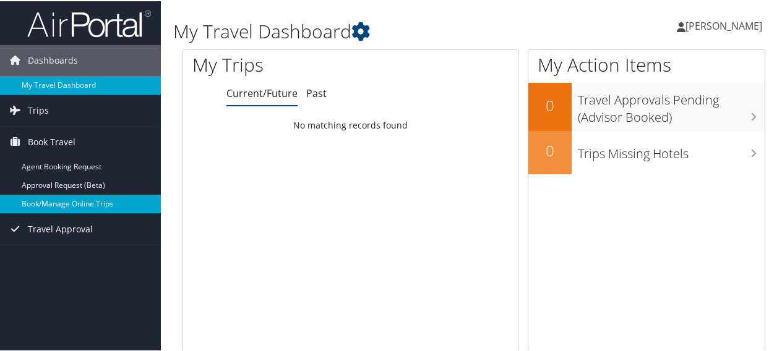 This screenshot has width=782, height=351. I want to click on a: Past, so click(316, 92).